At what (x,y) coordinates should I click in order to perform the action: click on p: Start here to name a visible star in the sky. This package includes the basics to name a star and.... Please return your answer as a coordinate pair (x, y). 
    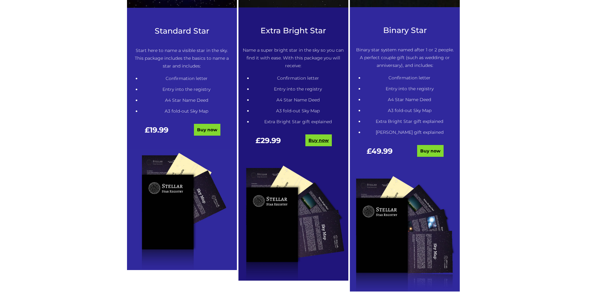
    Looking at the image, I should click on (182, 58).